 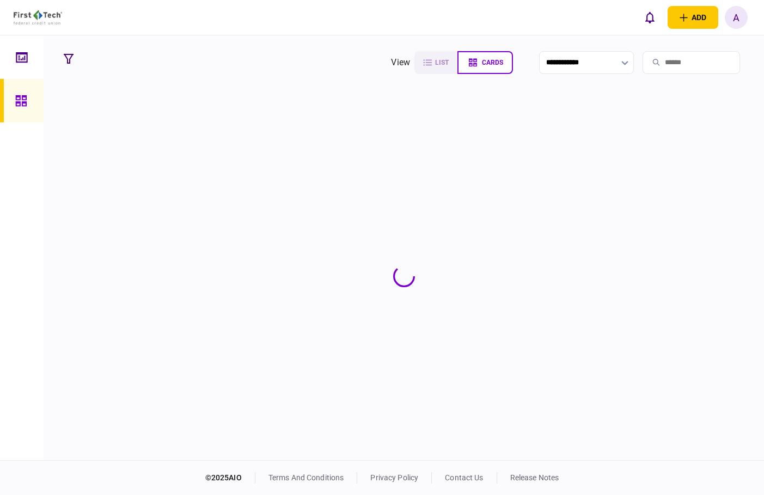 I want to click on a: release notes, so click(x=535, y=478).